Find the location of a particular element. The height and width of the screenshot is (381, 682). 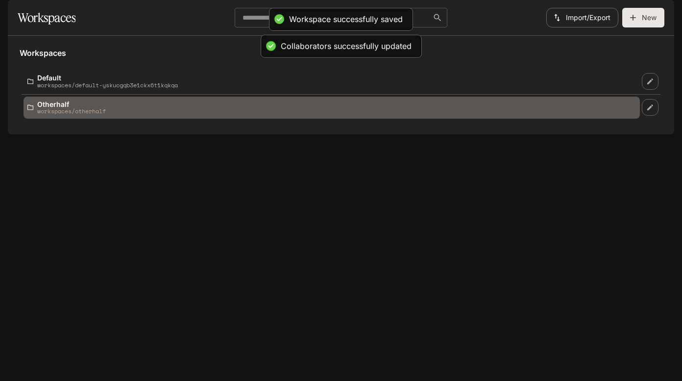

p: workspaces/default-yskucgqb3e1ckx6t1kqkqa is located at coordinates (107, 85).